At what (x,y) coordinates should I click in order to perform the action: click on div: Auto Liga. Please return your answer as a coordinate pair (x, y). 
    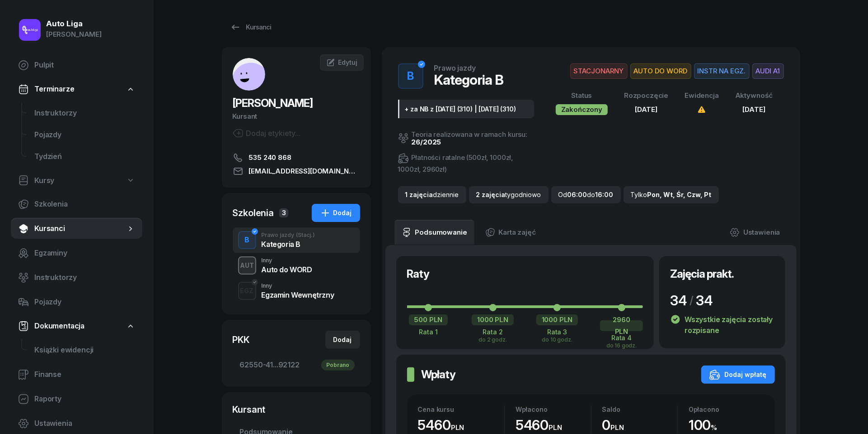
    Looking at the image, I should click on (74, 24).